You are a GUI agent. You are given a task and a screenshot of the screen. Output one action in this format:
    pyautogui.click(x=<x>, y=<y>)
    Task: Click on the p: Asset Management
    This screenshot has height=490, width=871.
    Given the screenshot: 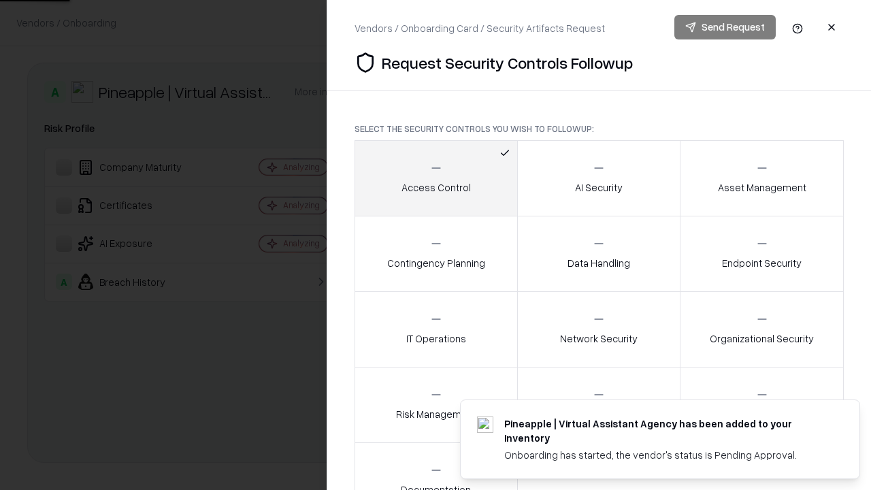 What is the action you would take?
    pyautogui.click(x=763, y=187)
    